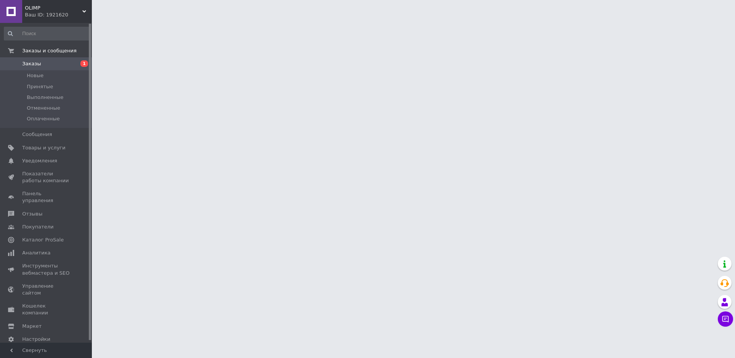  What do you see at coordinates (45, 98) in the screenshot?
I see `span: Выполненные` at bounding box center [45, 98].